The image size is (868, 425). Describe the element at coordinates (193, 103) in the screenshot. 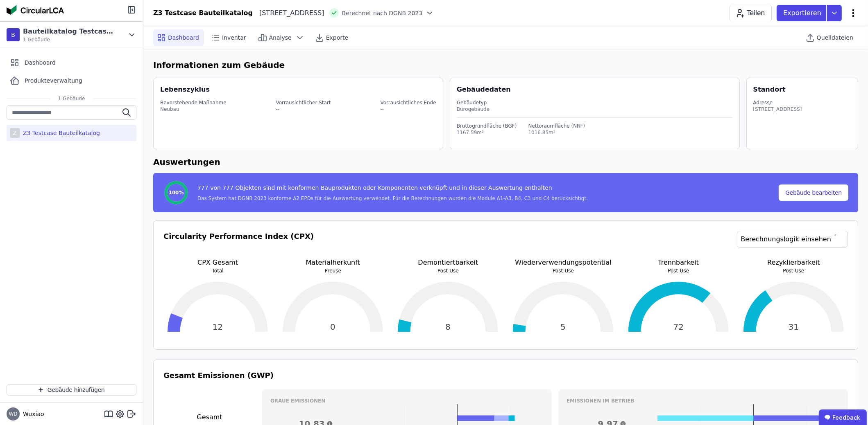

I see `div: Bevorstehende Maßnahme` at that location.